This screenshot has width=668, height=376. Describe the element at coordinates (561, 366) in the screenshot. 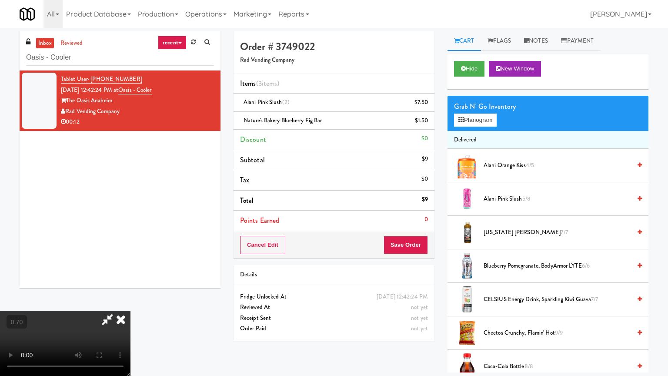

I see `div: Coca-Cola Bottle8/8` at that location.